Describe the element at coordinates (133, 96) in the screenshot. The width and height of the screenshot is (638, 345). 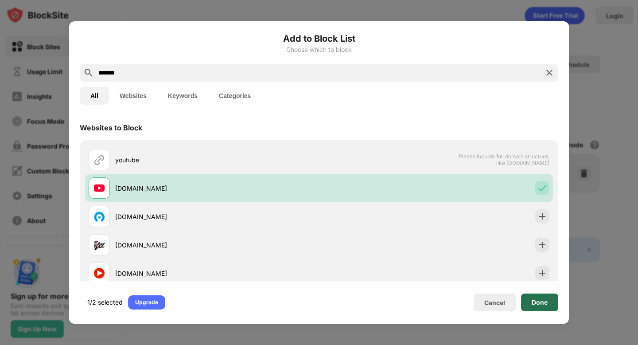
I see `button: Websites` at that location.